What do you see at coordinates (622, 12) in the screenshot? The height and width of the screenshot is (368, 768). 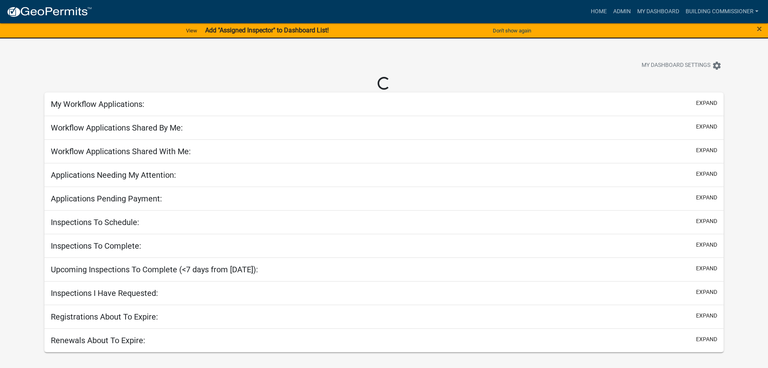 I see `a: Admin` at bounding box center [622, 12].